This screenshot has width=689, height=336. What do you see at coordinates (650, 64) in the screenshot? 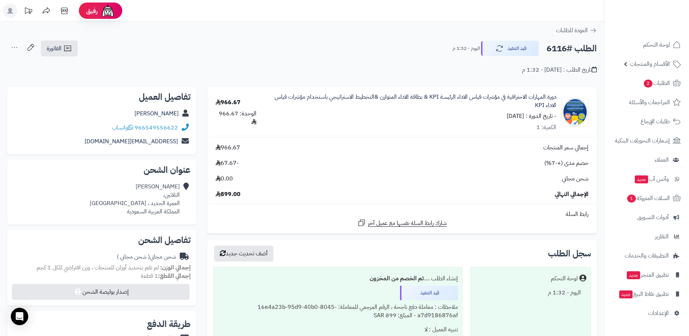
I see `span: الأقسام والمنتجات` at bounding box center [650, 64].